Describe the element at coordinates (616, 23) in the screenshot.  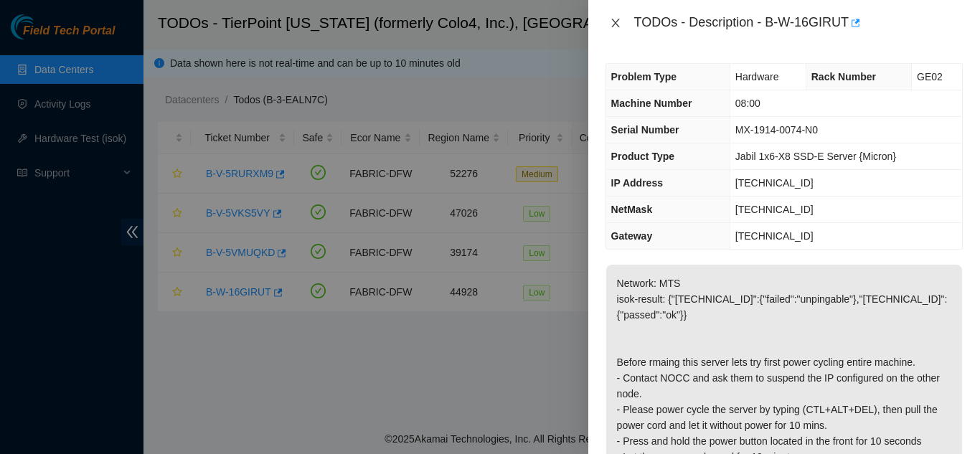
I see `button: Close` at that location.